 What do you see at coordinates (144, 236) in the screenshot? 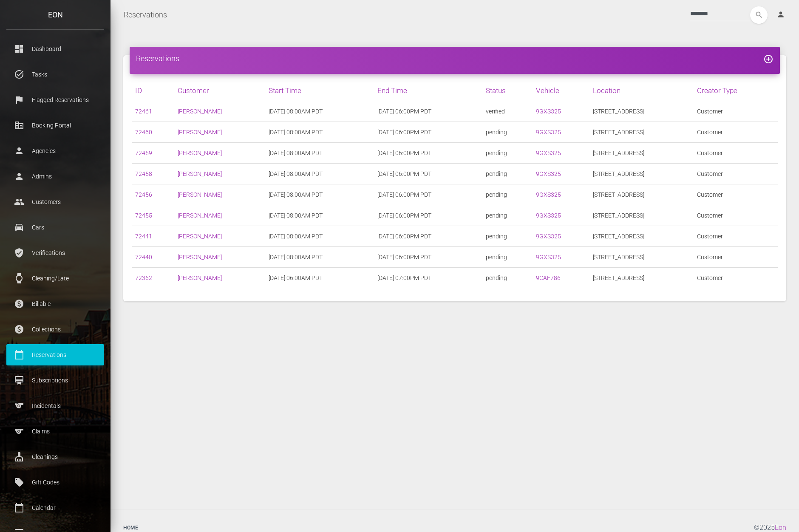
I see `a: 72441` at bounding box center [144, 236].